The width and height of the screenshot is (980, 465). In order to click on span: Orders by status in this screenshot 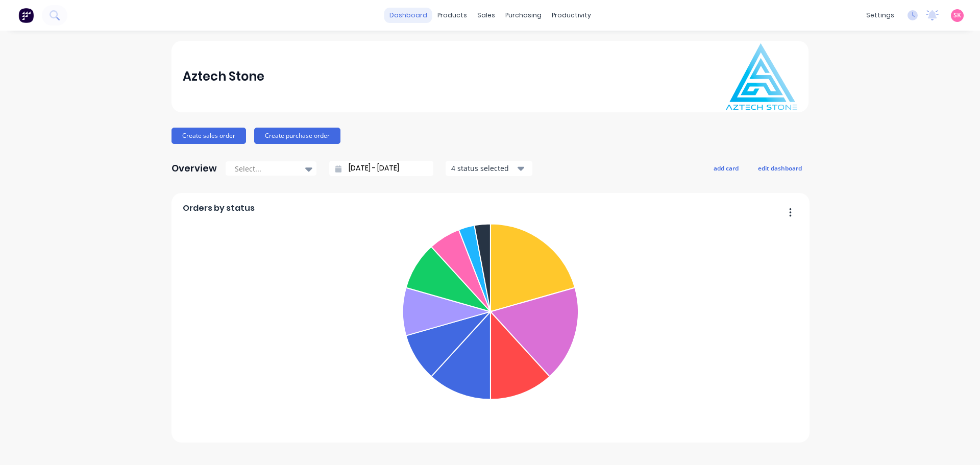, I will do `click(218, 209)`.